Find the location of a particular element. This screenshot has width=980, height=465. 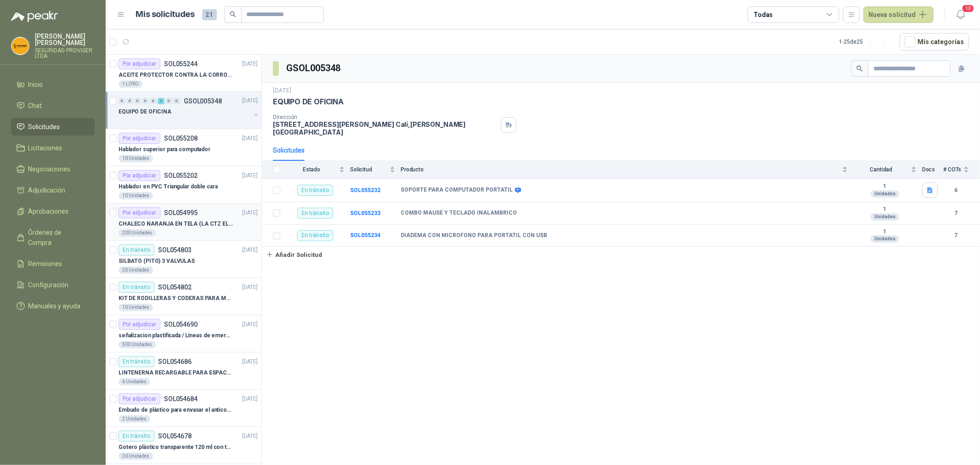

div: 1 LITRO is located at coordinates (130, 84).